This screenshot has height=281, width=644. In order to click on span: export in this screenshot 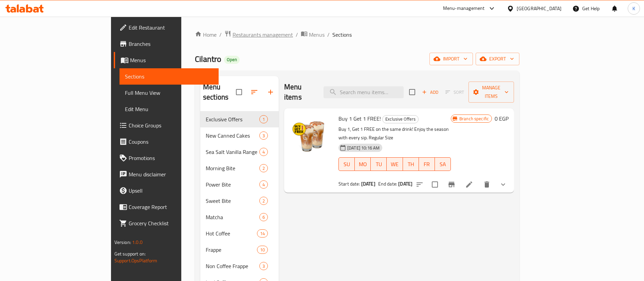, I will do `click(497, 59)`.